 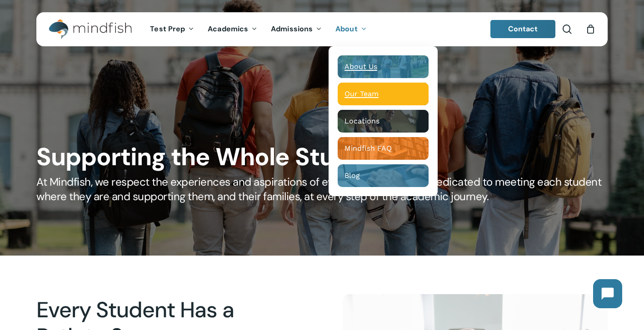 What do you see at coordinates (523, 28) in the screenshot?
I see `span: Contact` at bounding box center [523, 28].